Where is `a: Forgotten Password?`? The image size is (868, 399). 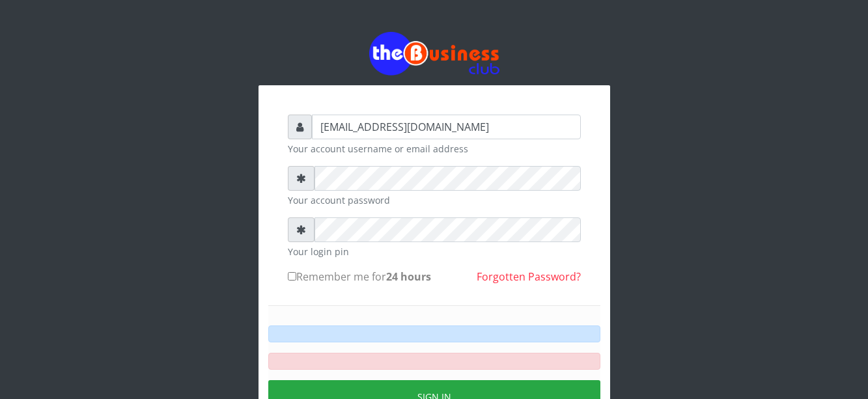
a: Forgotten Password? is located at coordinates (529, 276).